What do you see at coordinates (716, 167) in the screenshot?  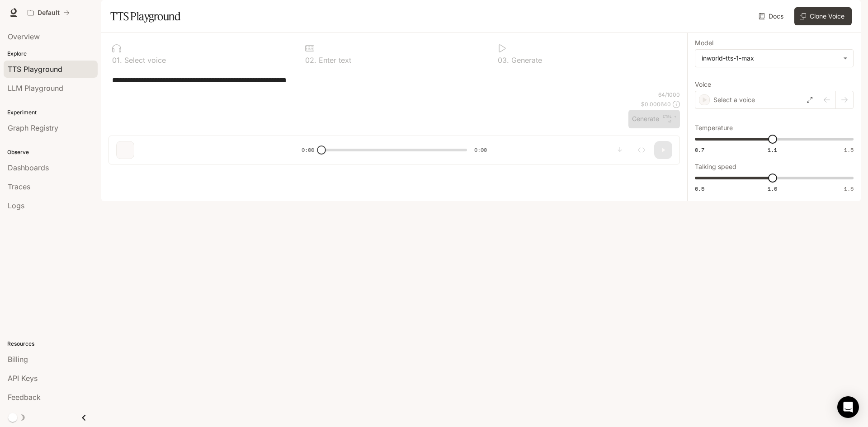 I see `p: Talking speed` at bounding box center [716, 167].